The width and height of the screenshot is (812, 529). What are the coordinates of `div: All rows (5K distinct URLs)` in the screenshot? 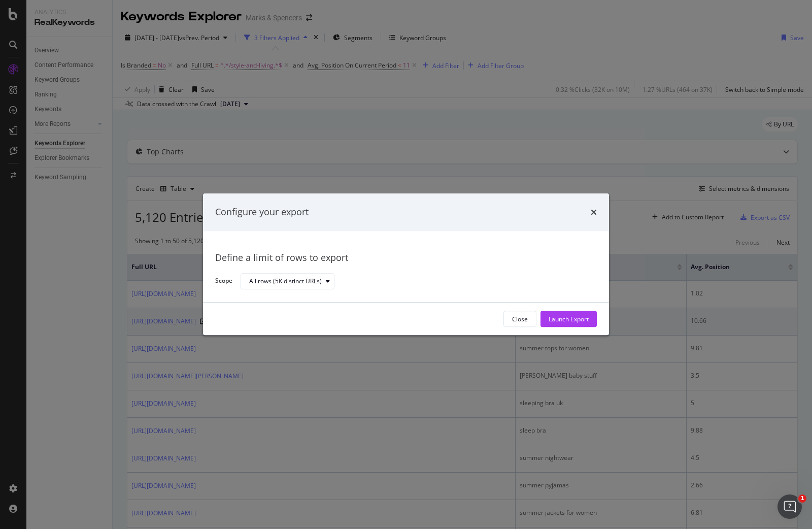 It's located at (285, 281).